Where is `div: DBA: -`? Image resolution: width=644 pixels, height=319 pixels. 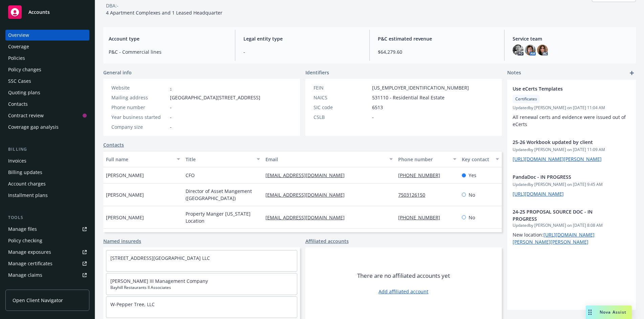 div: DBA: - is located at coordinates (112, 6).